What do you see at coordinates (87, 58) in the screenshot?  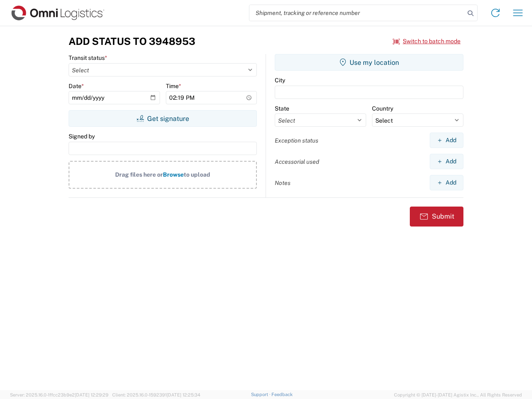 I see `label: Transit status` at bounding box center [87, 58].